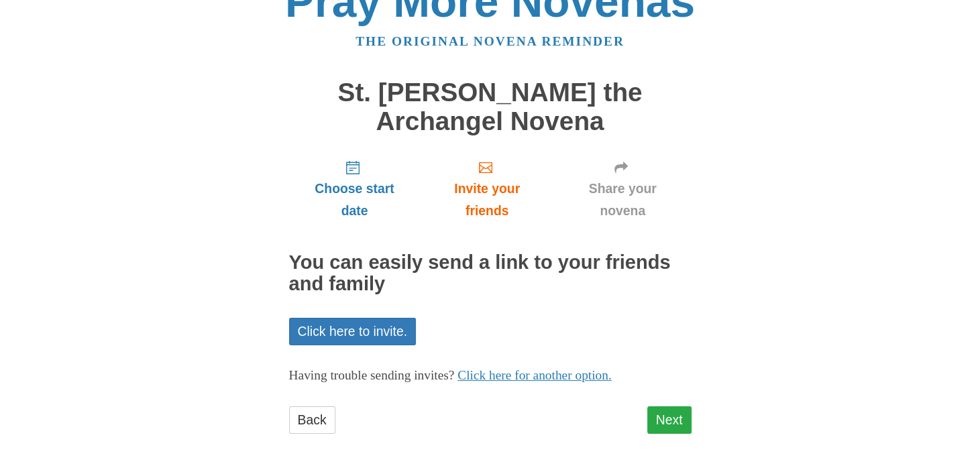  What do you see at coordinates (490, 273) in the screenshot?
I see `h2: You can easily send a link to your friends and family` at bounding box center [490, 273].